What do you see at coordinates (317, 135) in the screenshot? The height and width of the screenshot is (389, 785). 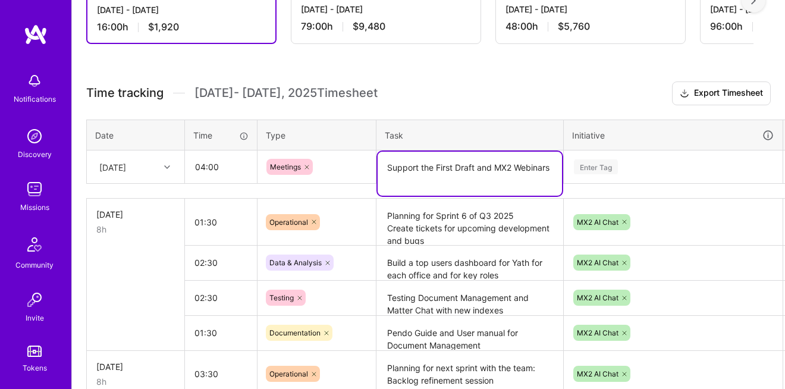 I see `th: Type` at bounding box center [317, 135].